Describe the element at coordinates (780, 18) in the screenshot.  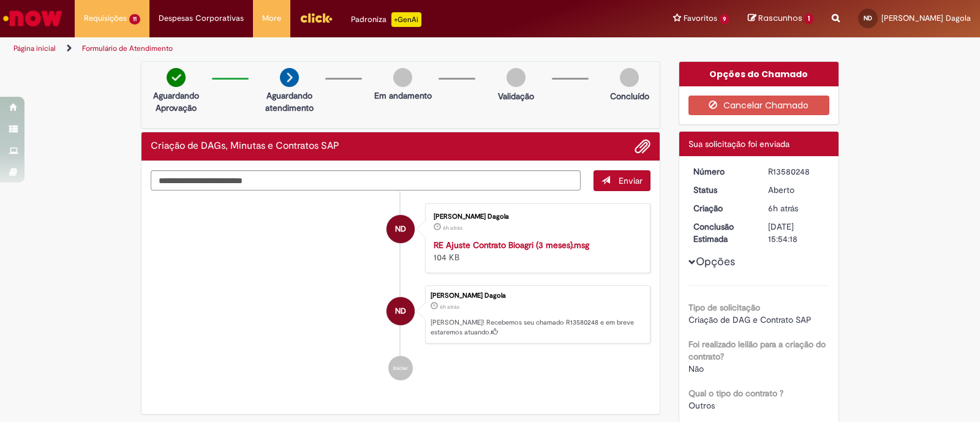
I see `a: Rascunhos` at that location.